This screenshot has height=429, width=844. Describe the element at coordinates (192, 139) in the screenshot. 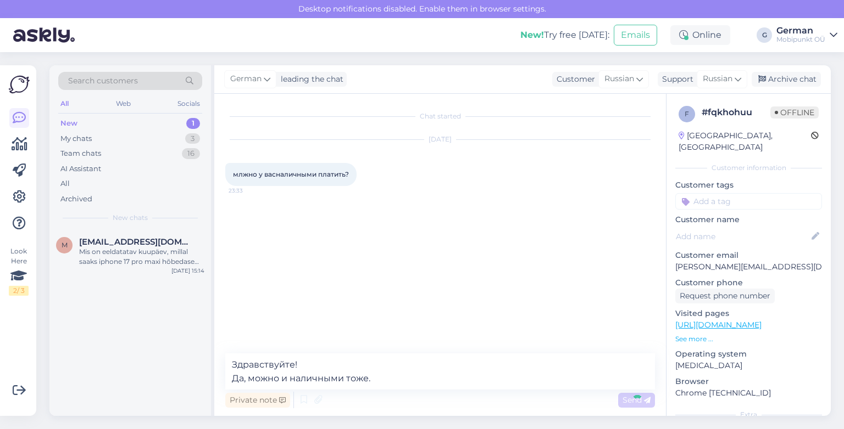

I see `div: 3` at that location.